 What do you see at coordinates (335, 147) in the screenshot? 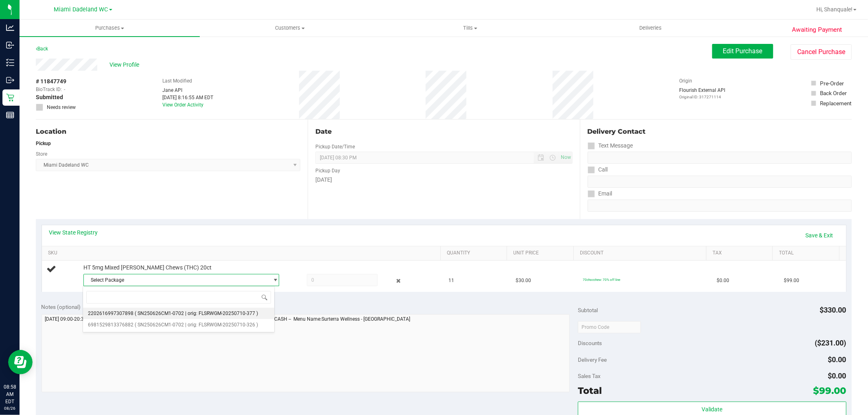
I see `label: Pickup Date/Time` at bounding box center [335, 147].